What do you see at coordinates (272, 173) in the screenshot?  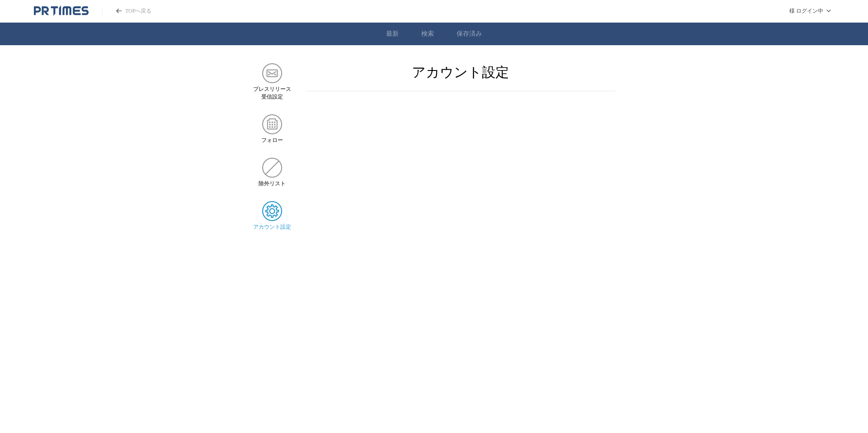 I see `a: 除外リスト除外リスト` at bounding box center [272, 173].